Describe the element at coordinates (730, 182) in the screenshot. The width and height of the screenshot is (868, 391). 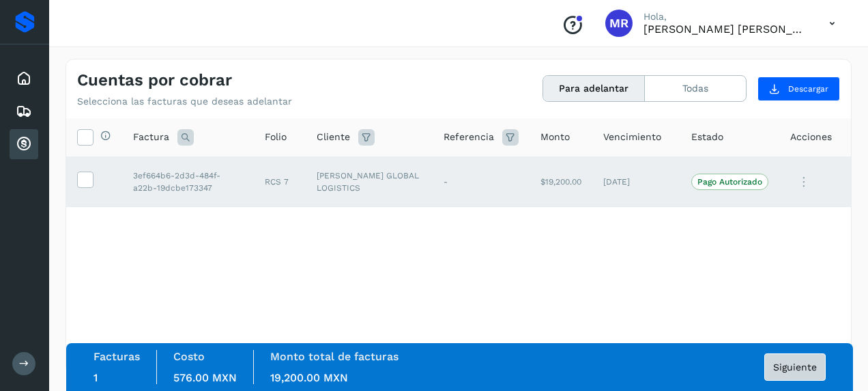
I see `p: Pago Autorizado` at that location.